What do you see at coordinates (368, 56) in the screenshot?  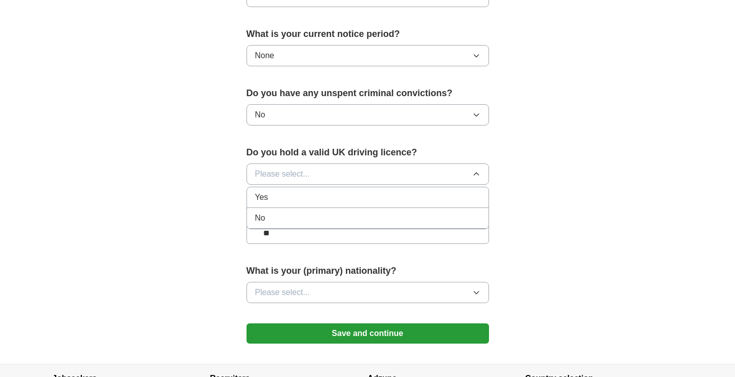 I see `button: None` at bounding box center [368, 56].